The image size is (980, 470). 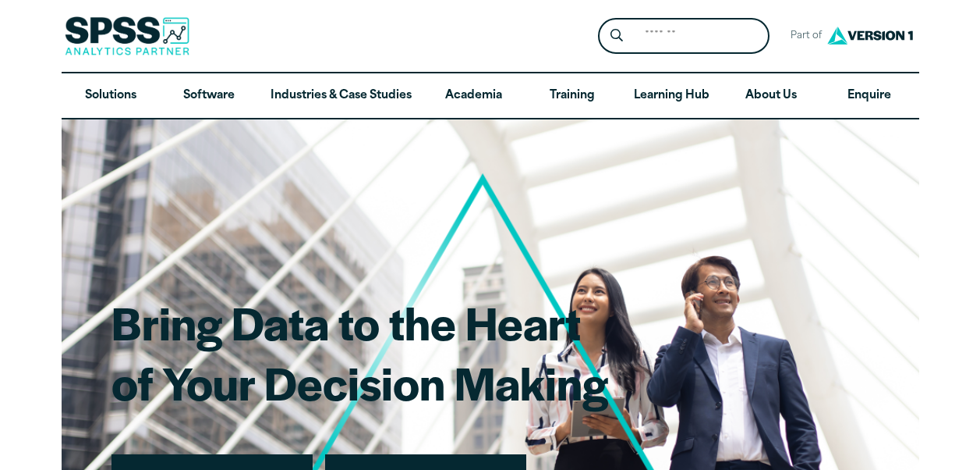 I want to click on a: Solutions, so click(x=111, y=96).